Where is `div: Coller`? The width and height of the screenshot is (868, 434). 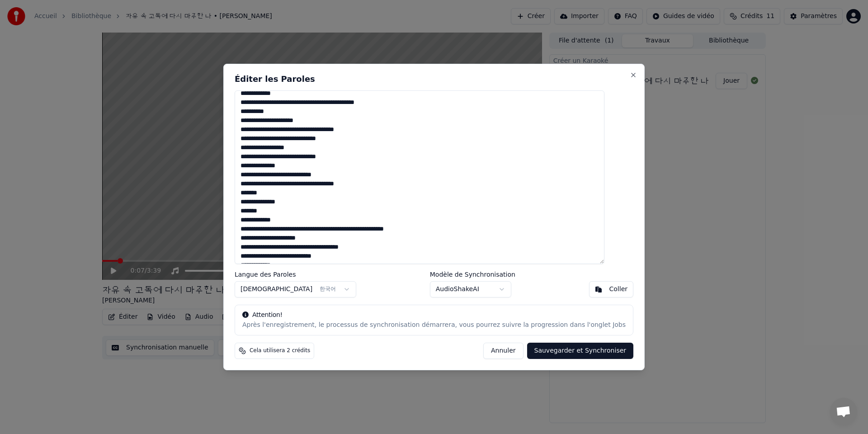 div: Coller is located at coordinates (618, 289).